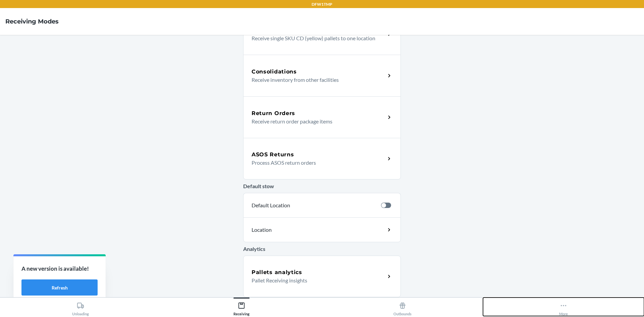 The image size is (644, 317). Describe the element at coordinates (273, 155) in the screenshot. I see `h5: ASOS Returns` at that location.